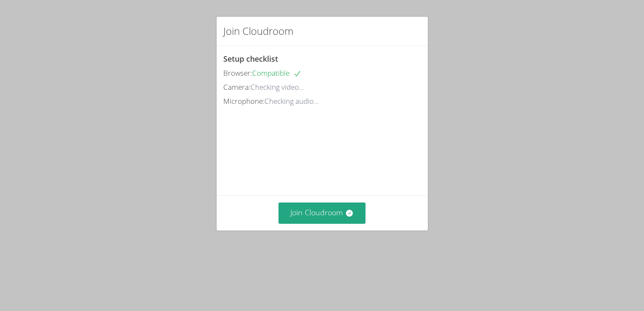  I want to click on span: Camera:, so click(237, 87).